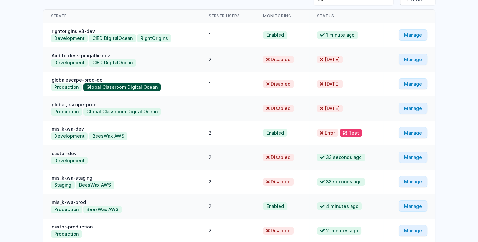  I want to click on span: Error, so click(327, 133).